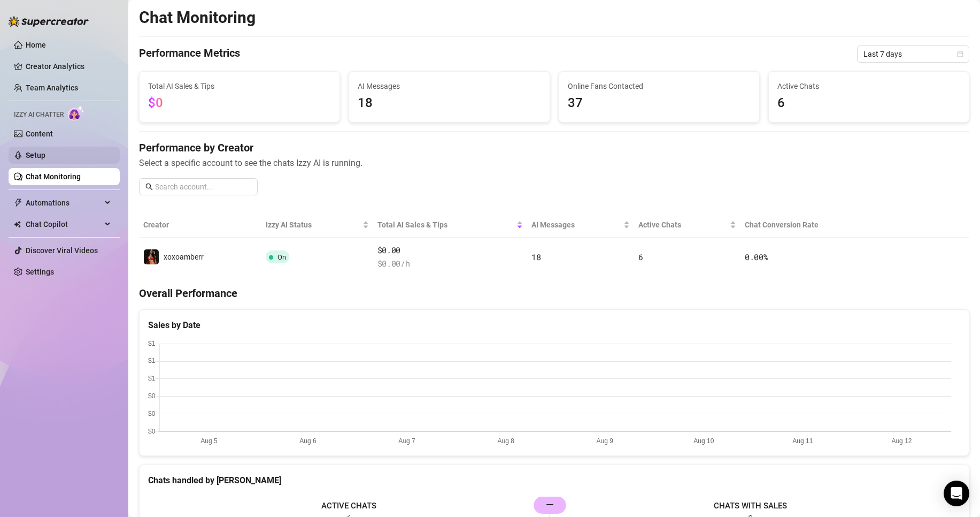  Describe the element at coordinates (49, 21) in the screenshot. I see `img: logo-BBDzfeDw.svg` at that location.